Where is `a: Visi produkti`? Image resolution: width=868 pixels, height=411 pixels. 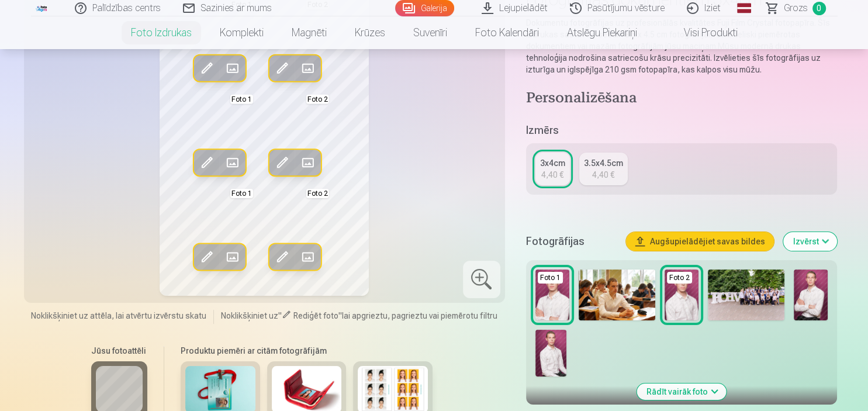
a: Visi produkti is located at coordinates (701, 32).